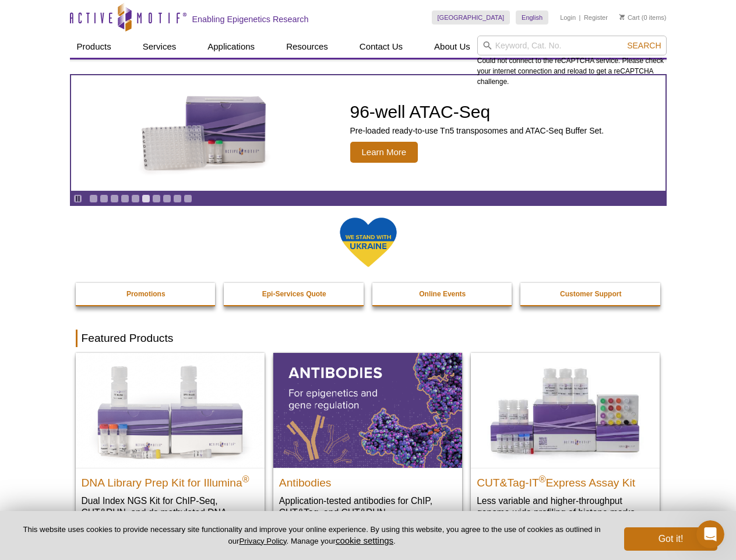  Describe the element at coordinates (591, 294) in the screenshot. I see `a: Customer Support` at that location.